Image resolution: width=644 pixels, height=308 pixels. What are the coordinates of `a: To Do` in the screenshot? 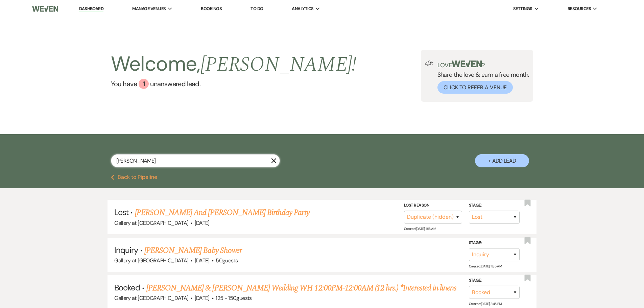 It's located at (257, 8).